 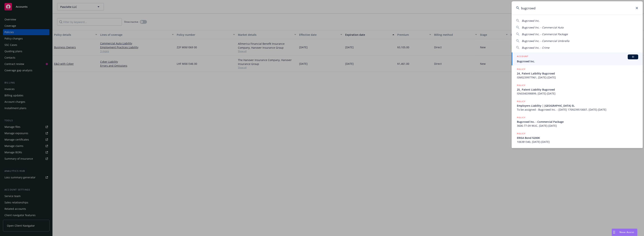 What do you see at coordinates (578, 138) in the screenshot?
I see `span: ERISA Bond $200K` at bounding box center [578, 138].